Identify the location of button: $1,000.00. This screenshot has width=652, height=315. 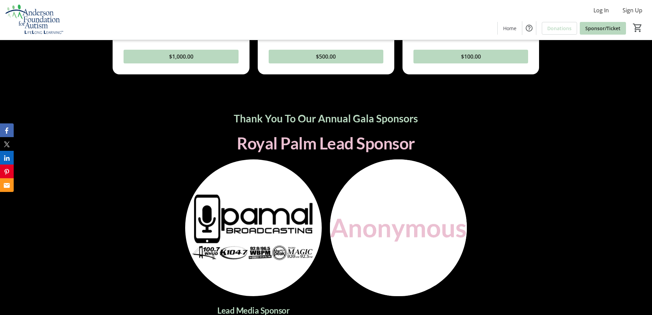
(181, 56).